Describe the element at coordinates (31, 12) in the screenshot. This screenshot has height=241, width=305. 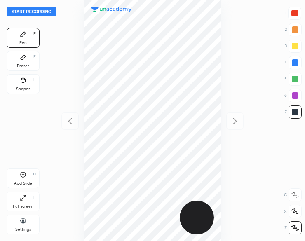
I see `button: Start recording` at that location.